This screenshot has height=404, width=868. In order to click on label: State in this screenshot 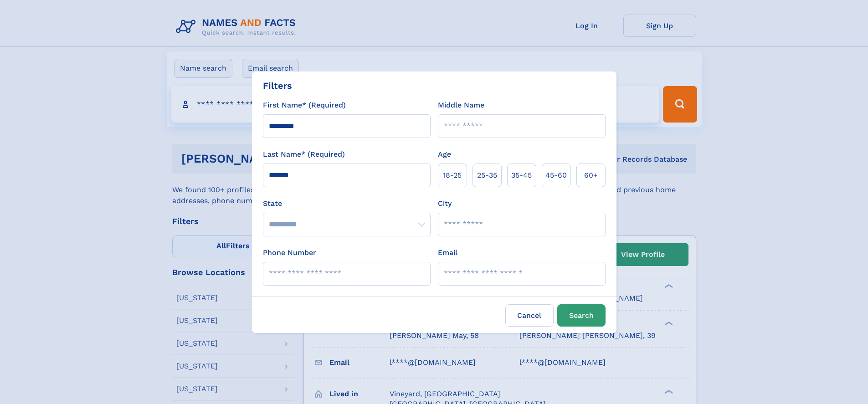, I will do `click(347, 204)`.